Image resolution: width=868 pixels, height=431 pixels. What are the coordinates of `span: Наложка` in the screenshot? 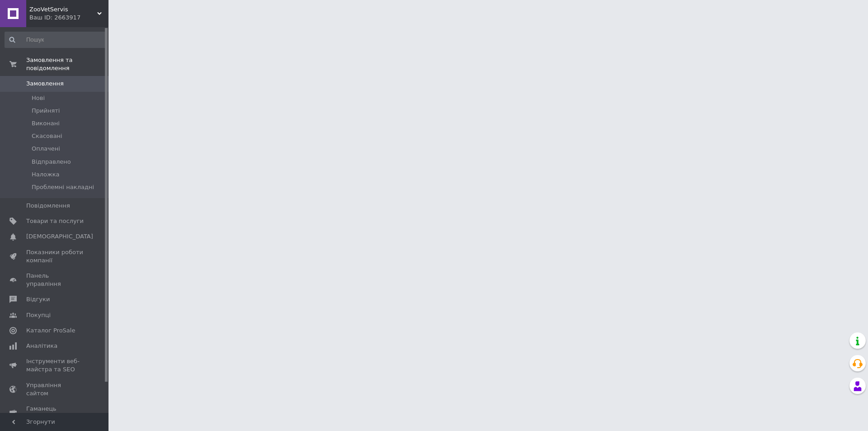 It's located at (46, 174).